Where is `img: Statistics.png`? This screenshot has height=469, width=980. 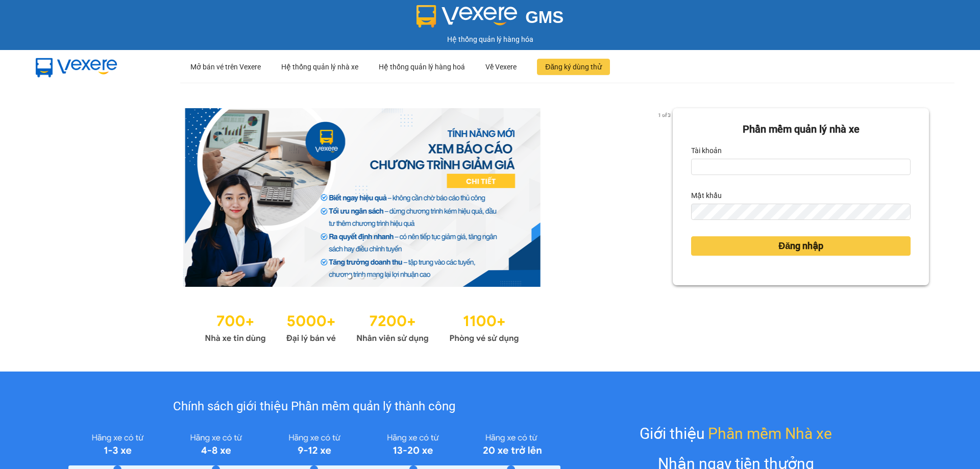
img: Statistics.png is located at coordinates (362, 327).